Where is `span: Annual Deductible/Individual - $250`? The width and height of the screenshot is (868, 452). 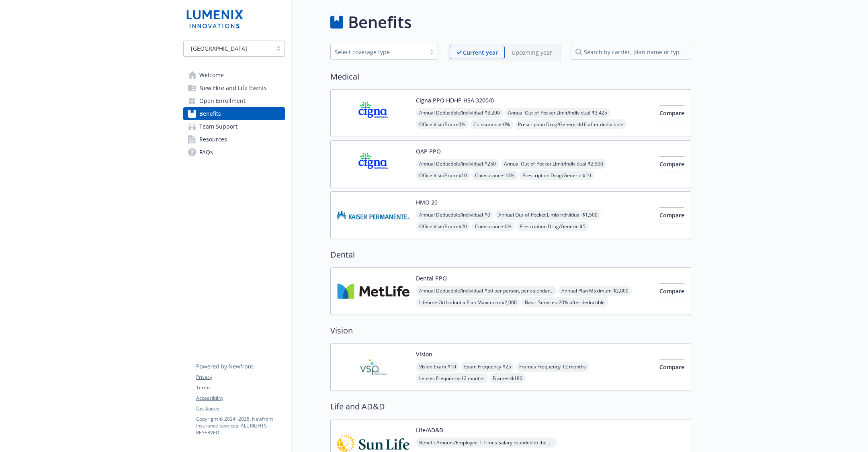 span: Annual Deductible/Individual - $250 is located at coordinates (458, 164).